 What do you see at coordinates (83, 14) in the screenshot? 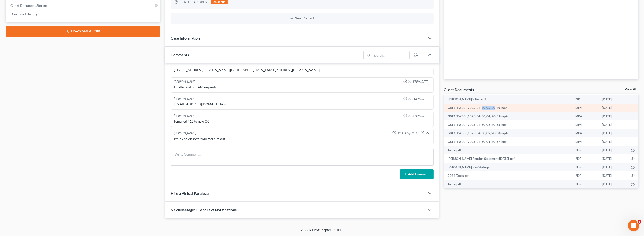
I see `a: Download History` at bounding box center [83, 14].